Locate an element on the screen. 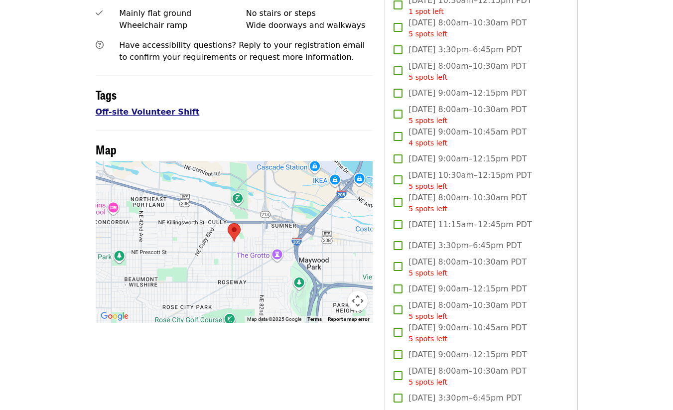  img: Google is located at coordinates (115, 316).